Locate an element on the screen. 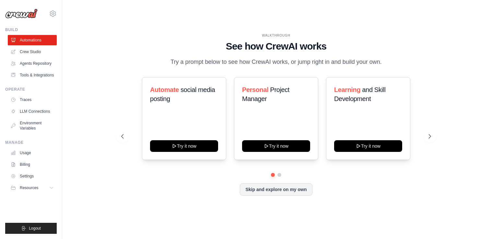  span: Project Manager is located at coordinates (265, 94).